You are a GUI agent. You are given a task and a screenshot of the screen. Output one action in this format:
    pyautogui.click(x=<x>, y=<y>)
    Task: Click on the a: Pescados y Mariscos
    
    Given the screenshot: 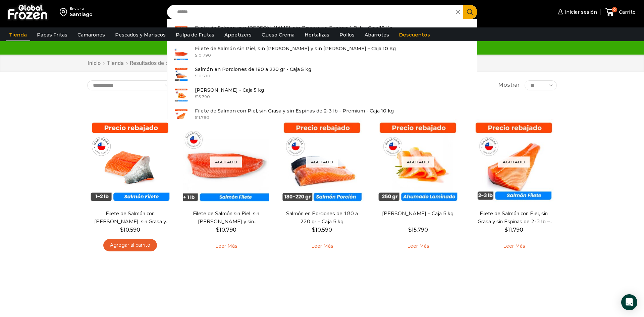 What is the action you would take?
    pyautogui.click(x=140, y=35)
    